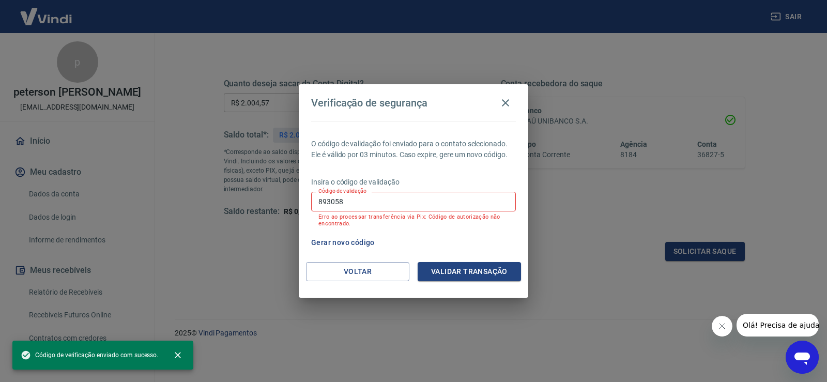  Describe the element at coordinates (469, 271) in the screenshot. I see `button: Validar transação` at that location.